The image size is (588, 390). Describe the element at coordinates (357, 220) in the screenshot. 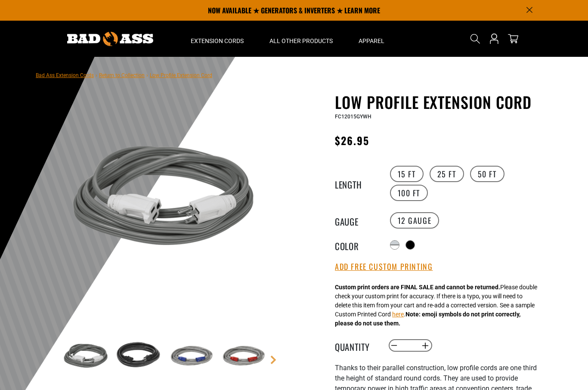

I see `legend: Gauge` at that location.